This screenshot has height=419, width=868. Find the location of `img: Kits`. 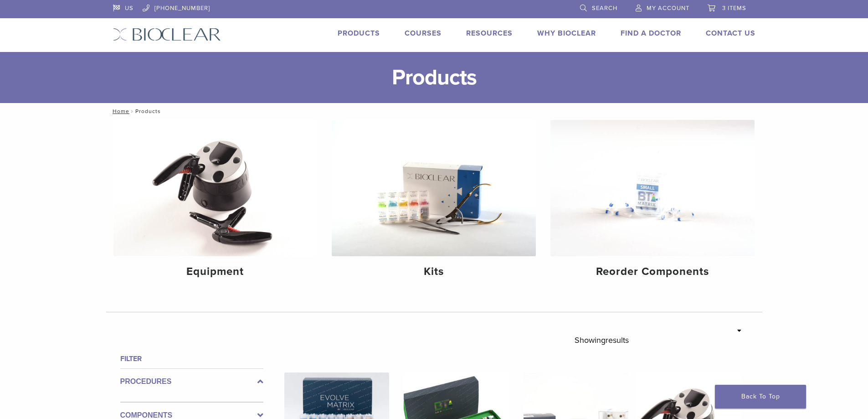

img: Kits is located at coordinates (434, 188).